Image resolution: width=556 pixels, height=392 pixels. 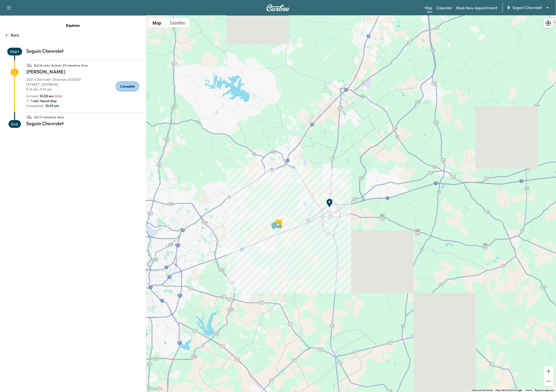 I want to click on span: 10:28 am, so click(x=46, y=96).